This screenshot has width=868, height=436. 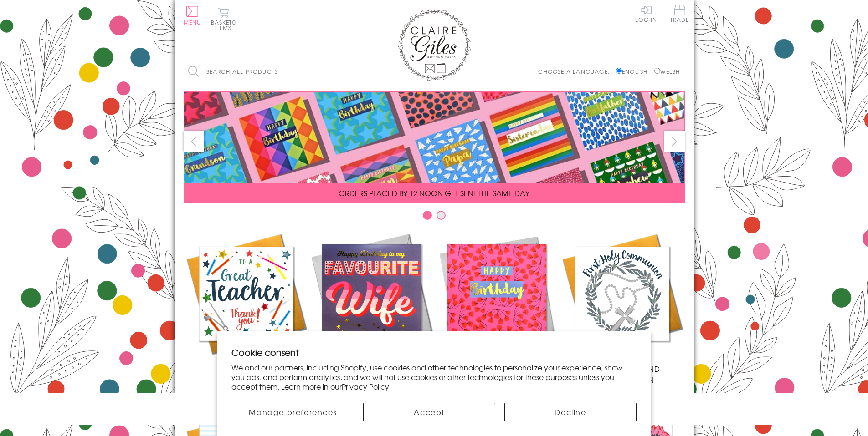 I want to click on button: Decline, so click(x=570, y=412).